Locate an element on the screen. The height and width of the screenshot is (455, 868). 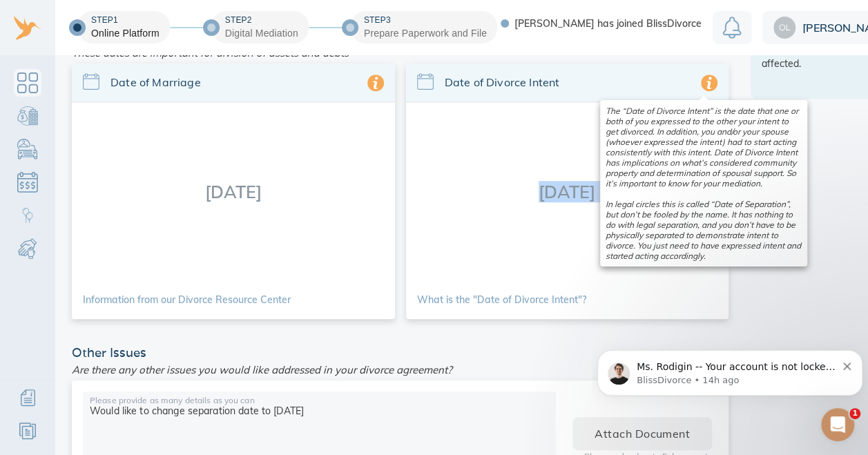
a: Additional Information is located at coordinates (28, 398).